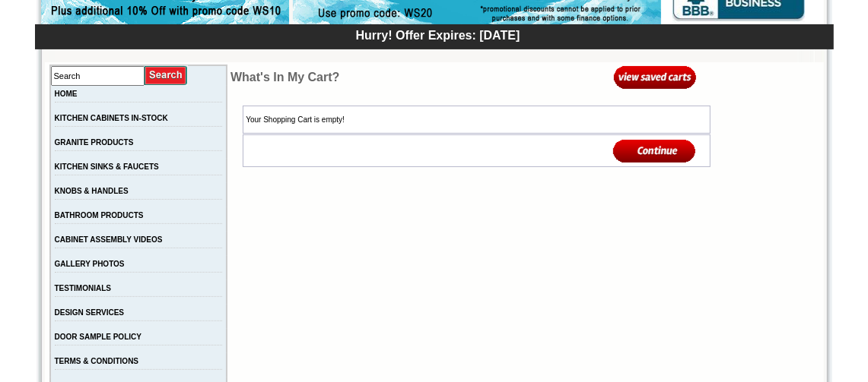  I want to click on a: GALLERY PHOTOS, so click(89, 264).